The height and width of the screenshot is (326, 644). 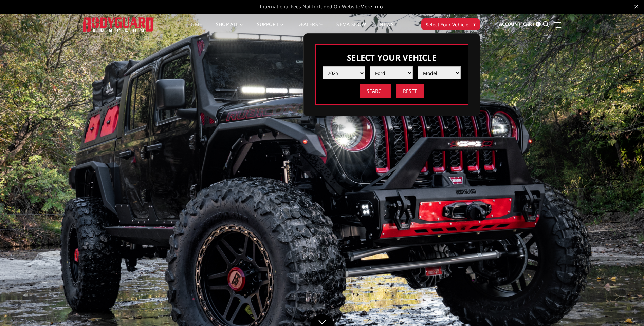 What do you see at coordinates (351, 28) in the screenshot?
I see `a: SEMA Show` at bounding box center [351, 28].